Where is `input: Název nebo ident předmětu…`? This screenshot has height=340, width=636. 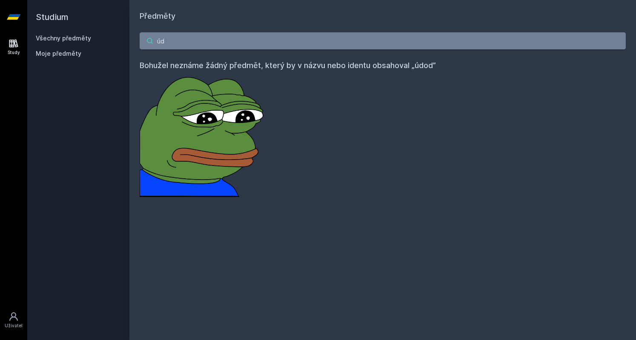
input: Název nebo ident předmětu… is located at coordinates (383, 41).